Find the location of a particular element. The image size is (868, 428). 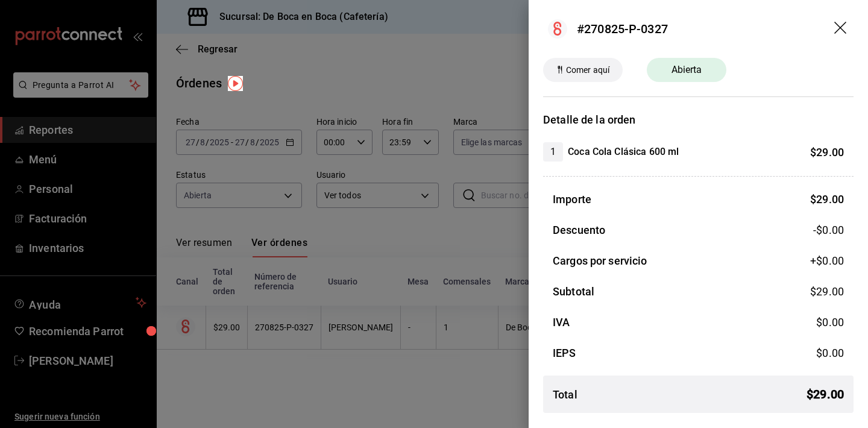

span: Abierta is located at coordinates (687, 69).